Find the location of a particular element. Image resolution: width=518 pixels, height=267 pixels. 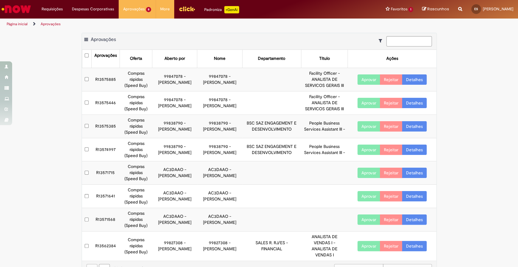

td: SALES R. RJ/ES - FINANCIAL is located at coordinates (272, 246).